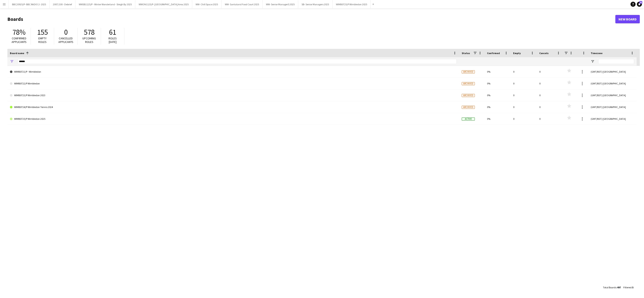 The image size is (644, 298). Describe the element at coordinates (544, 53) in the screenshot. I see `span: Cancels` at that location.